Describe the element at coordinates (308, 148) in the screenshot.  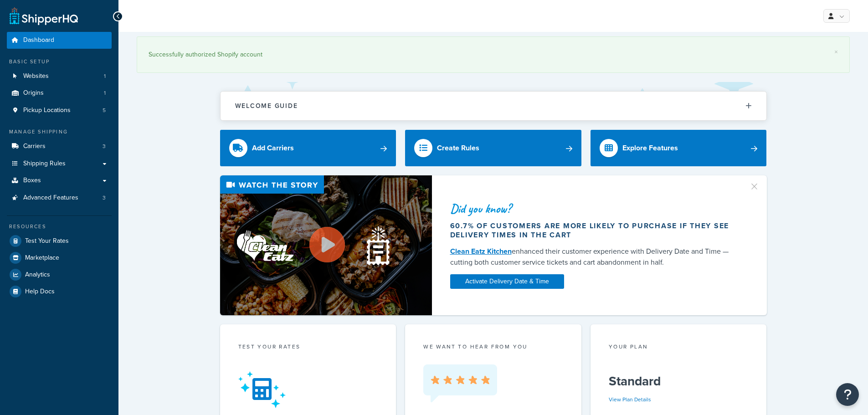
I see `a: Add Carriers` at that location.